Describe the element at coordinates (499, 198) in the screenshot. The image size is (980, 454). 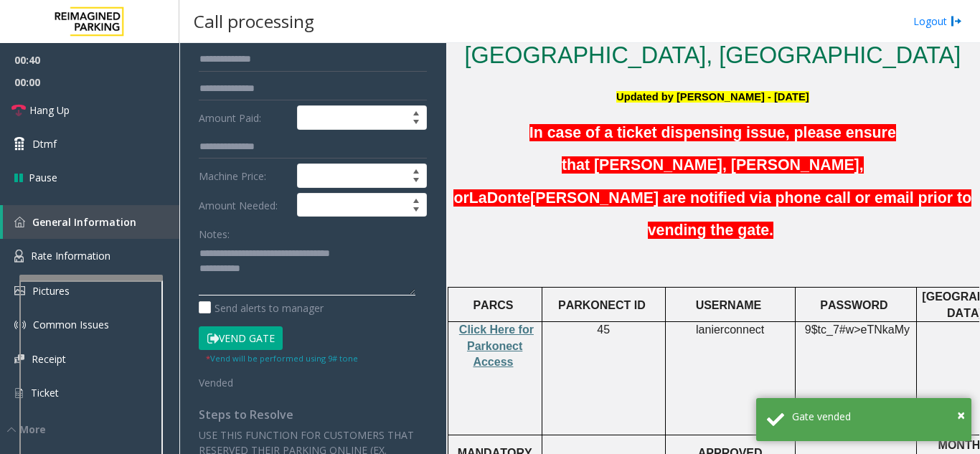
I see `span: LaDonte` at that location.